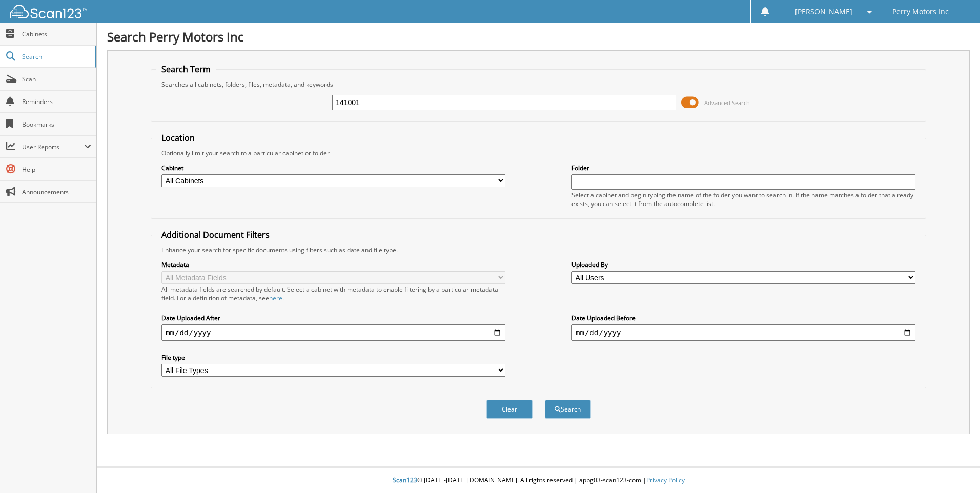 This screenshot has height=493, width=980. I want to click on span: Perry Motors Inc, so click(920, 12).